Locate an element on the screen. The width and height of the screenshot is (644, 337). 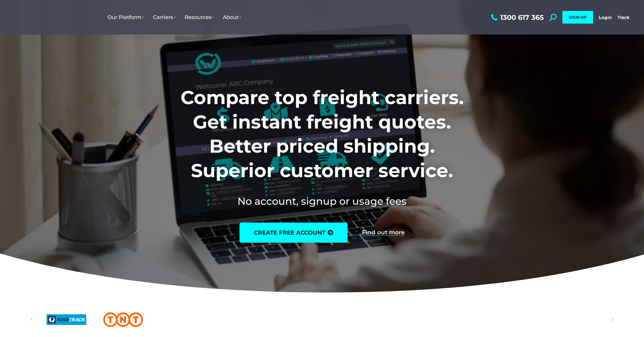
div: 10 / 25 is located at coordinates (578, 319).